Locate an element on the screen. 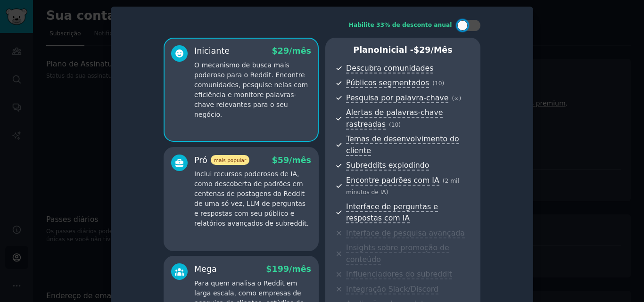 This screenshot has width=644, height=302. font: Plano is located at coordinates (366, 50).